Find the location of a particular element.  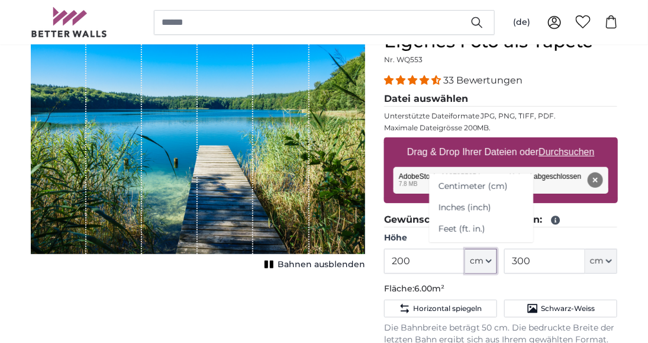

label: Drag & Drop Ihrer Dateien oder is located at coordinates (501, 152).